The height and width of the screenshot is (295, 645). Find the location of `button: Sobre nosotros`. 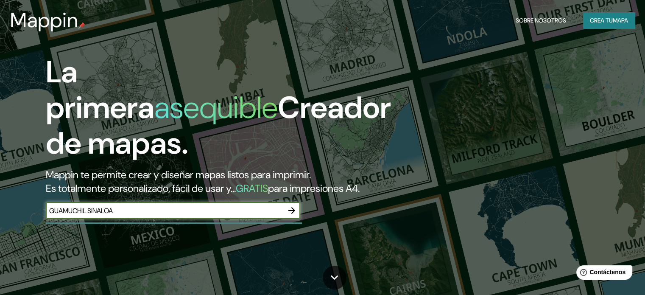

button: Sobre nosotros is located at coordinates (541, 20).